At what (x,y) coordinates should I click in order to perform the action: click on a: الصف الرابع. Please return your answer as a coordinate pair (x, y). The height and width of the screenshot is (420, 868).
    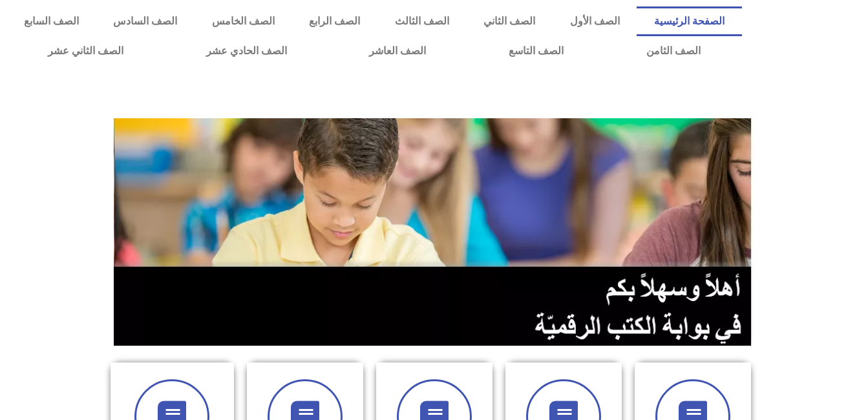
    Looking at the image, I should click on (334, 22).